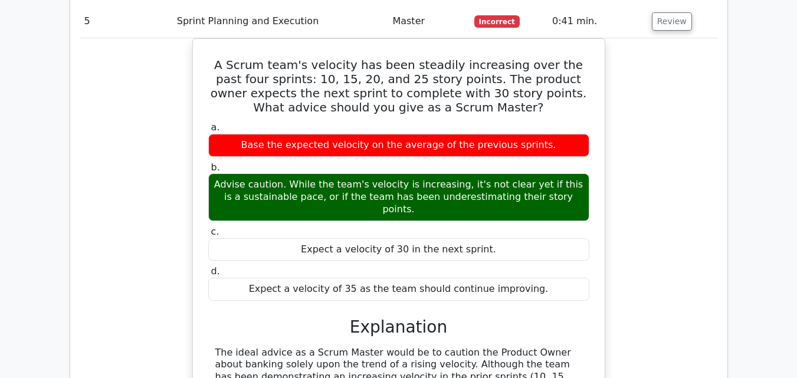 The width and height of the screenshot is (797, 378). Describe the element at coordinates (215, 127) in the screenshot. I see `span: a.` at that location.